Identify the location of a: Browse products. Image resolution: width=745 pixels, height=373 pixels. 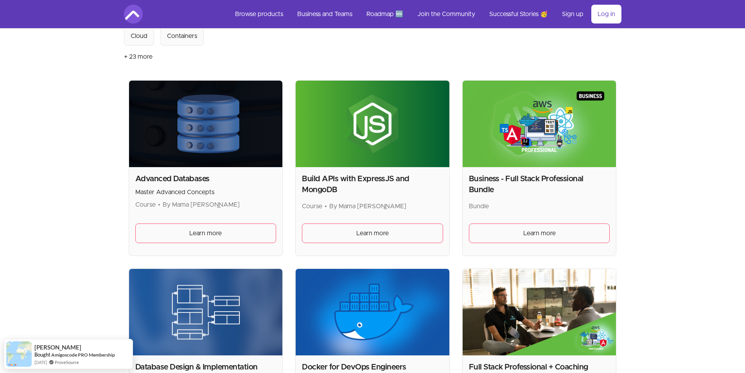
(259, 14).